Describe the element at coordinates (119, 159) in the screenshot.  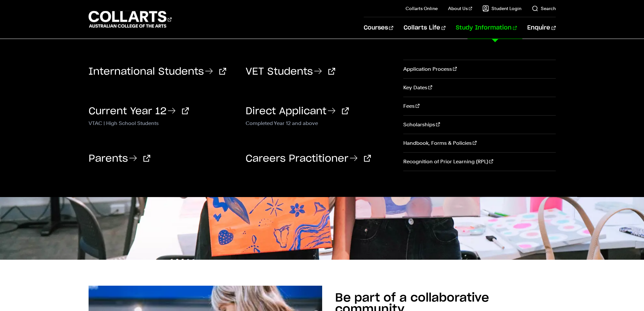
I see `a: Parents` at that location.